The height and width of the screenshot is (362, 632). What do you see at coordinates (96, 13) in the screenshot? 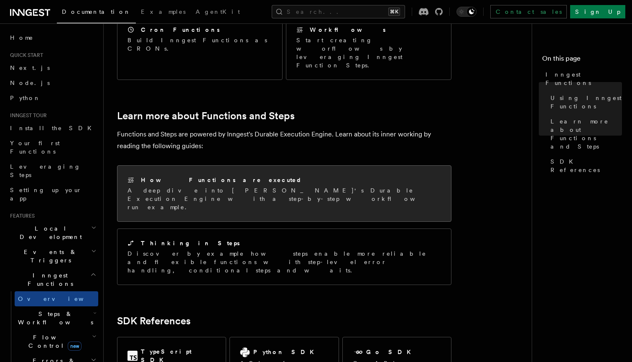
I see `a: Documentation` at bounding box center [96, 13].